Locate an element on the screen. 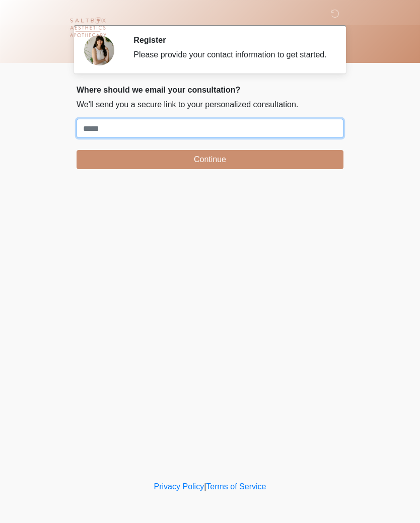  a: Privacy Policy is located at coordinates (179, 486).